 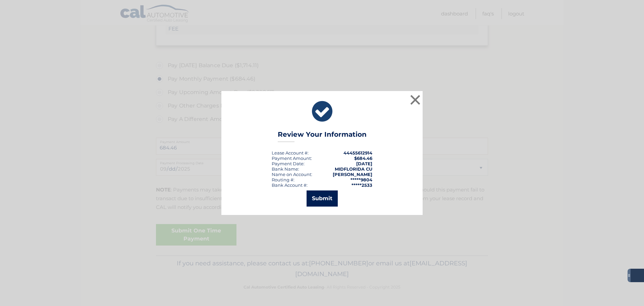 I want to click on strong: MIDFLORIDA CU, so click(x=353, y=169).